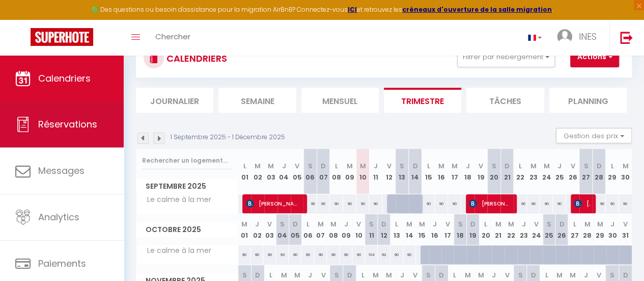 This screenshot has height=281, width=644. What do you see at coordinates (477, 9) in the screenshot?
I see `a: créneaux d'ouverture de la salle migration` at bounding box center [477, 9].